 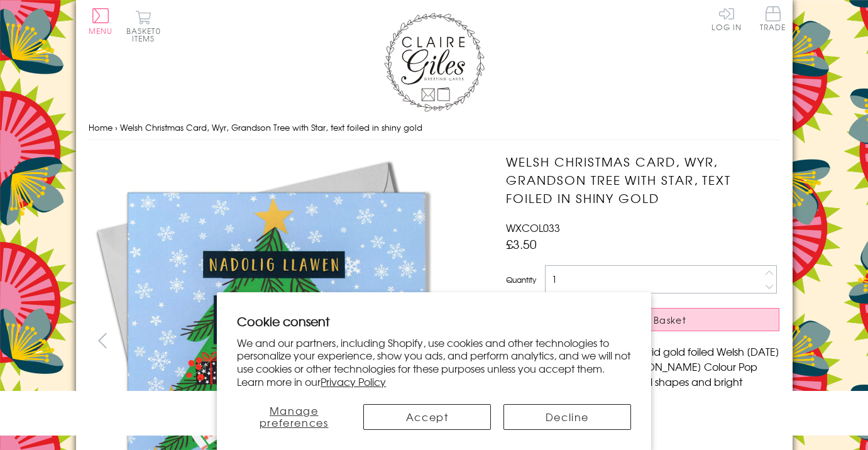 I want to click on span: £3.50, so click(x=521, y=244).